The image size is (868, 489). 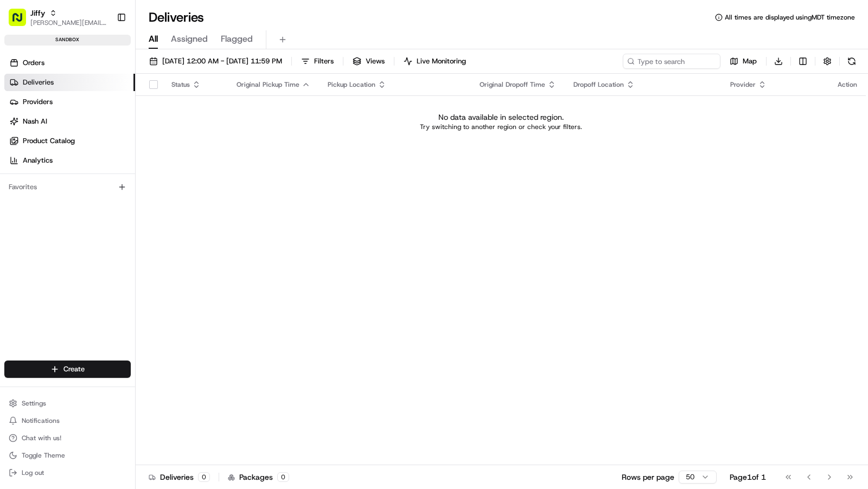 I want to click on span: Analytics, so click(x=38, y=161).